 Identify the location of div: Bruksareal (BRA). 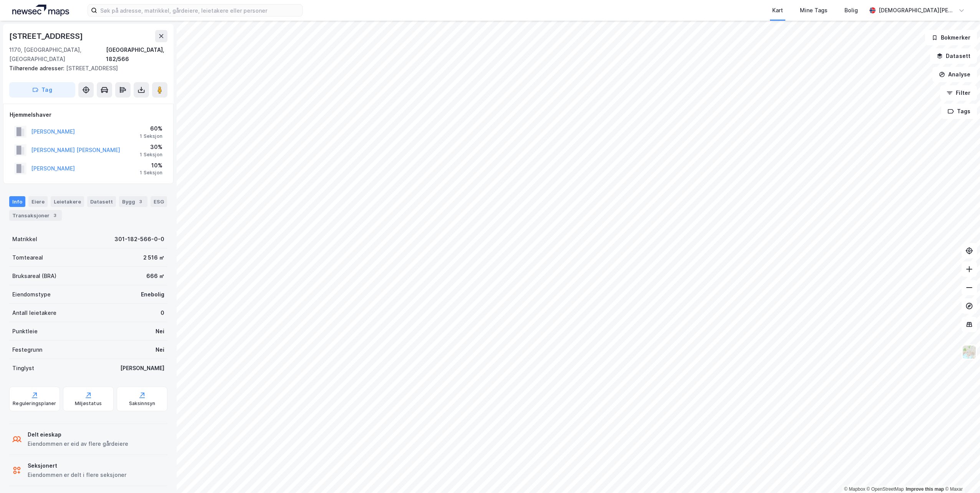
(34, 276).